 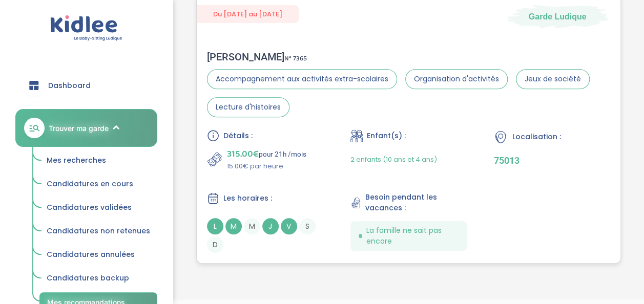 What do you see at coordinates (76, 160) in the screenshot?
I see `span: Mes recherches` at bounding box center [76, 160].